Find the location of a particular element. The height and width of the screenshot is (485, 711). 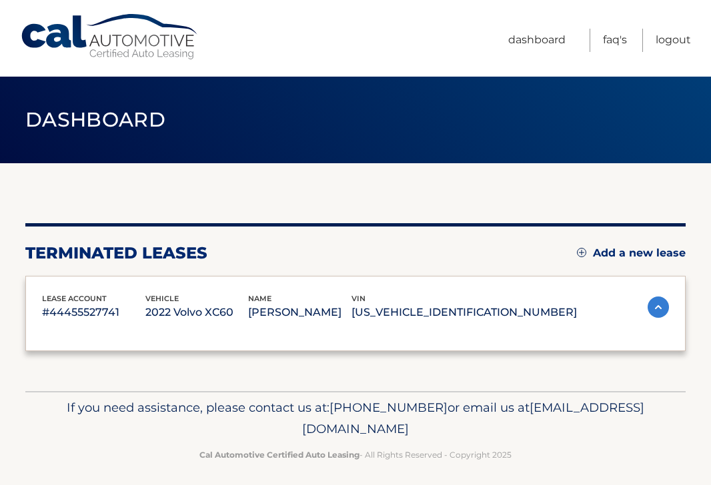

p: 2022 Volvo XC60 is located at coordinates (197, 313).